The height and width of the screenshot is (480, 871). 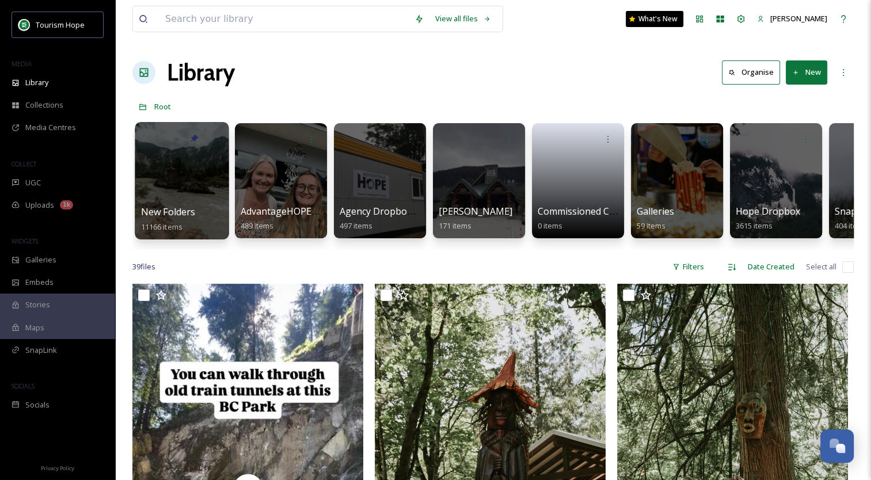 What do you see at coordinates (303, 218) in the screenshot?
I see `a: AdvantageHOPE Image Bank489 items` at bounding box center [303, 218].